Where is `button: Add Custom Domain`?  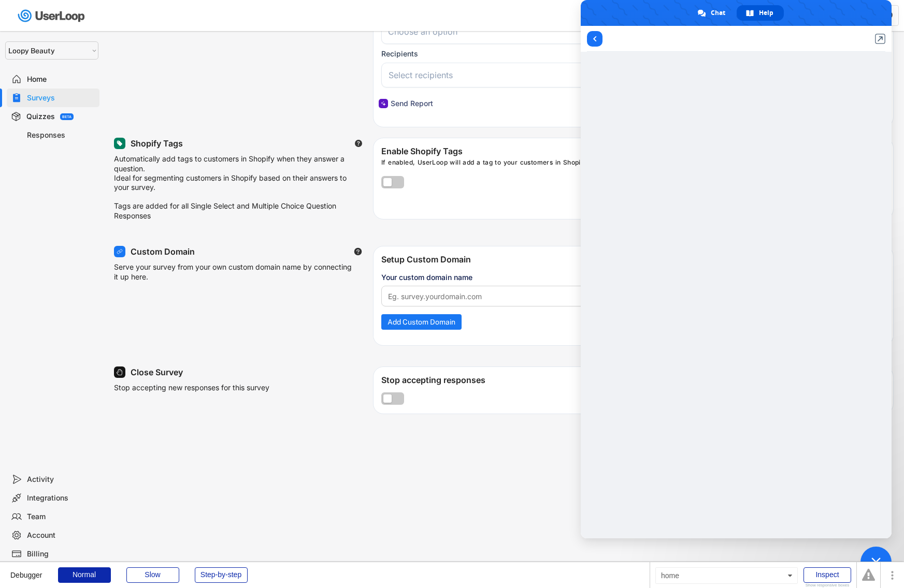 button: Add Custom Domain is located at coordinates (421, 322).